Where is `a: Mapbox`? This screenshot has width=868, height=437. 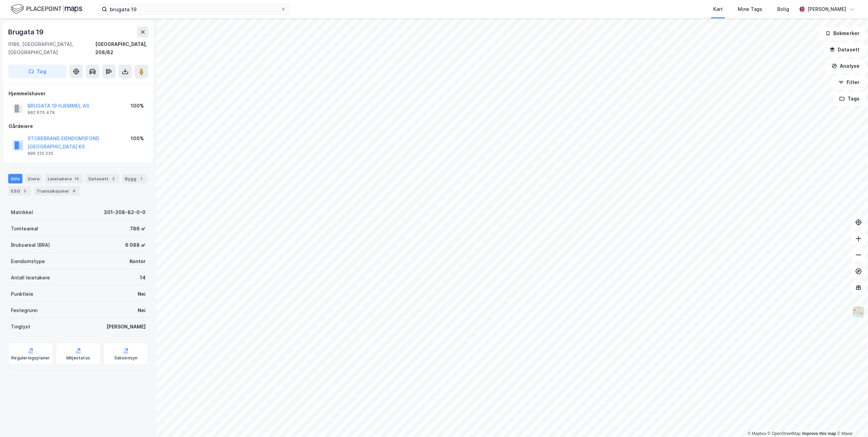 a: Mapbox is located at coordinates (757, 434).